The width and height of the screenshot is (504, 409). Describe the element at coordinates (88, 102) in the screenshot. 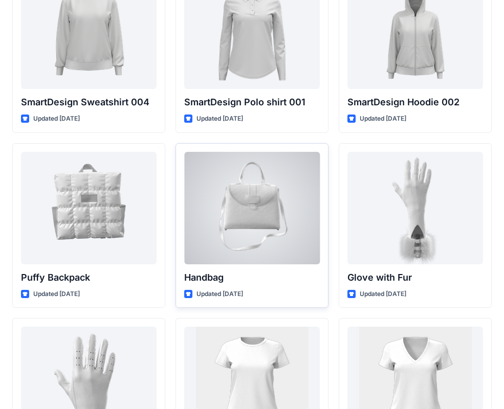

I see `p: SmartDesign Sweatshirt 004` at that location.